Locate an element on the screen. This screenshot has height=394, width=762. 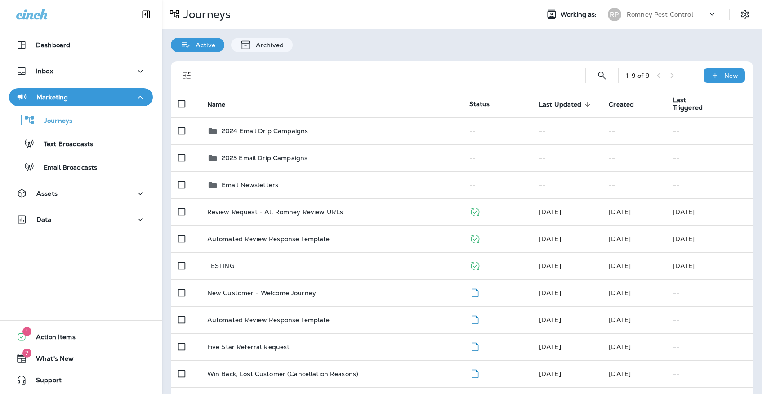
button: Data is located at coordinates (81, 220).